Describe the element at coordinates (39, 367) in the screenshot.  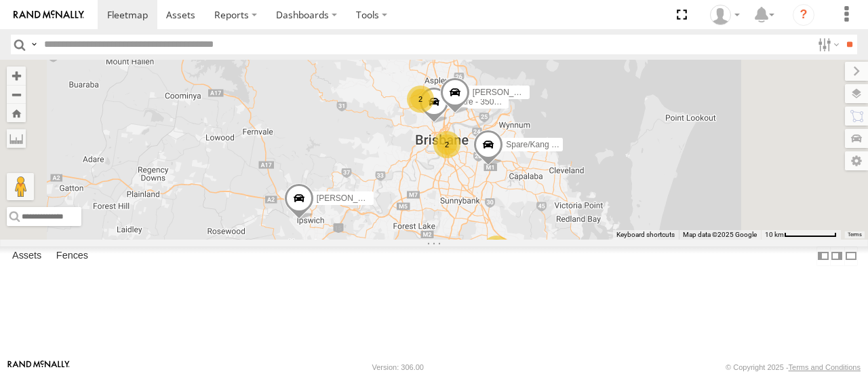
I see `a: Visit our Website` at that location.